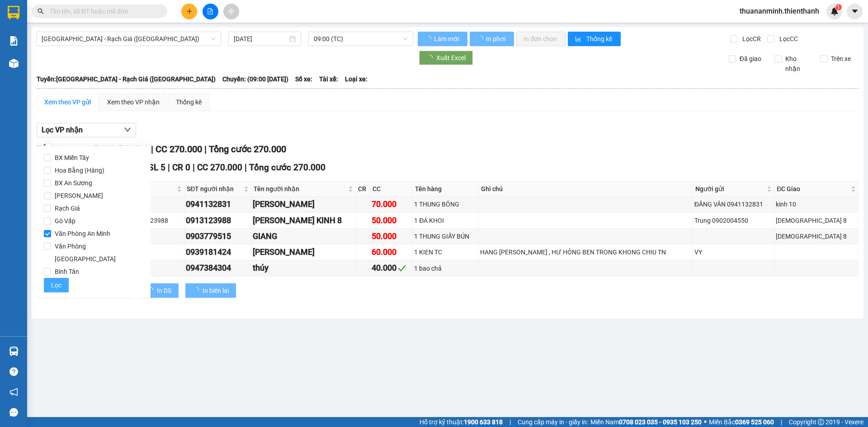 Image resolution: width=868 pixels, height=427 pixels. What do you see at coordinates (217, 268) in the screenshot?
I see `td: 0947384304` at bounding box center [217, 268].